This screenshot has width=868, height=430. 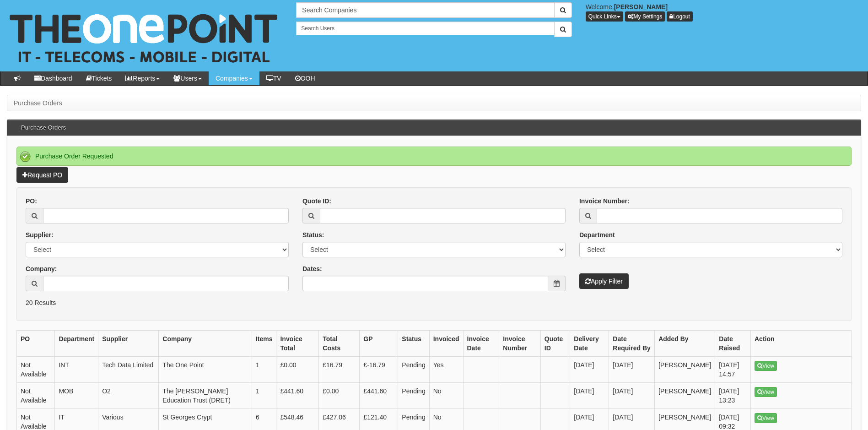 What do you see at coordinates (414, 343) in the screenshot?
I see `th: Status` at bounding box center [414, 343].